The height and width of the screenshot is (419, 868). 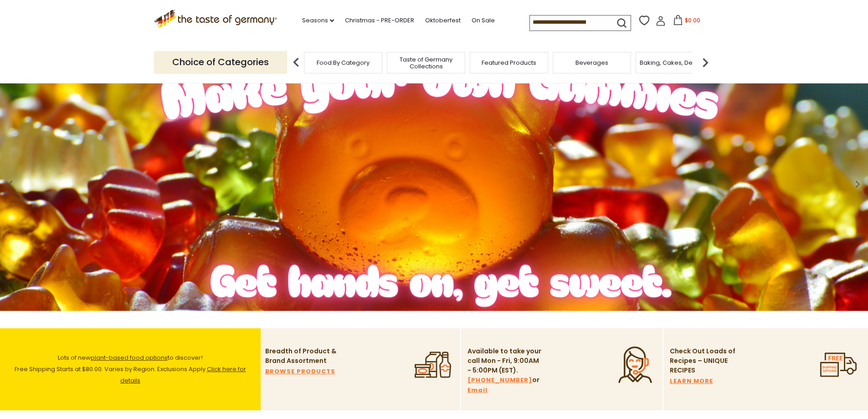 What do you see at coordinates (693, 20) in the screenshot?
I see `span: $0.00` at bounding box center [693, 20].